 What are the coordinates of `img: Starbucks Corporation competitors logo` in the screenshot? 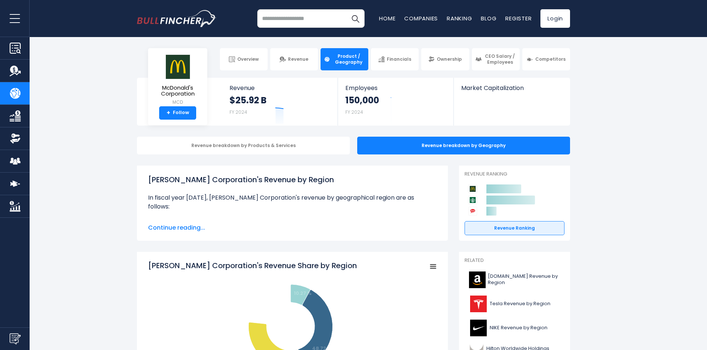 It's located at (473, 200).